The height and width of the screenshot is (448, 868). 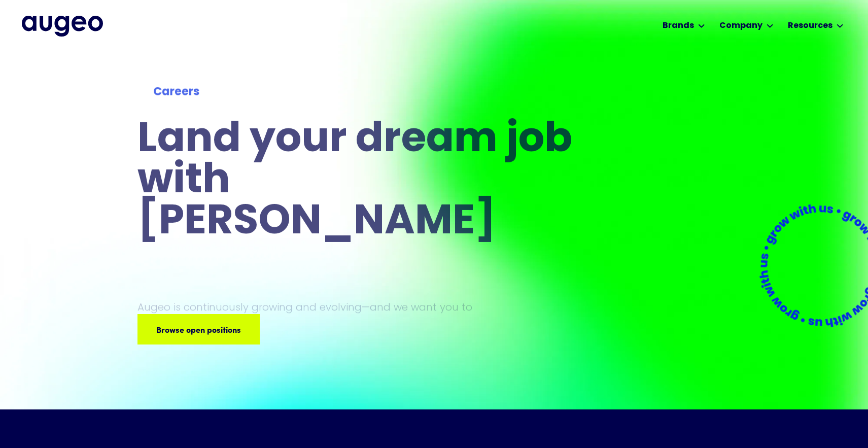 I want to click on div: Company, so click(x=740, y=25).